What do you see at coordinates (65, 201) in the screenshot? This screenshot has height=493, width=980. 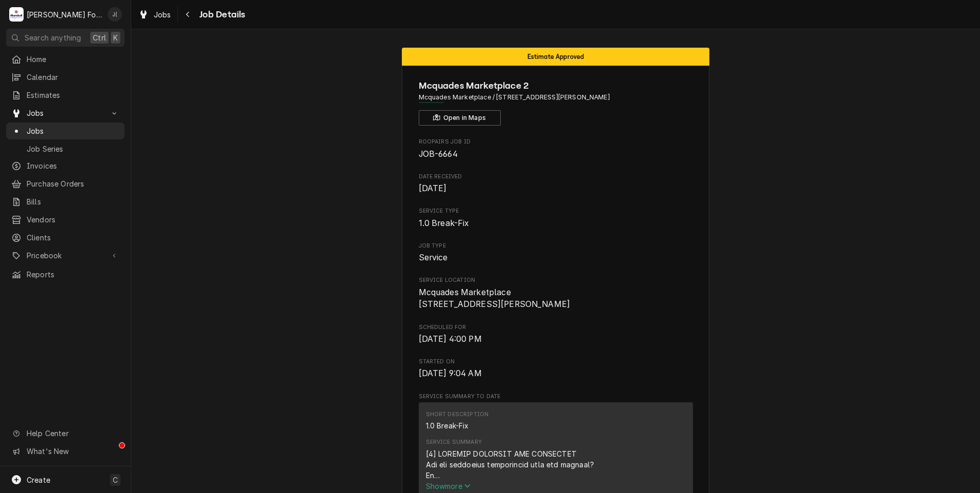 I see `a: Bills` at bounding box center [65, 201].